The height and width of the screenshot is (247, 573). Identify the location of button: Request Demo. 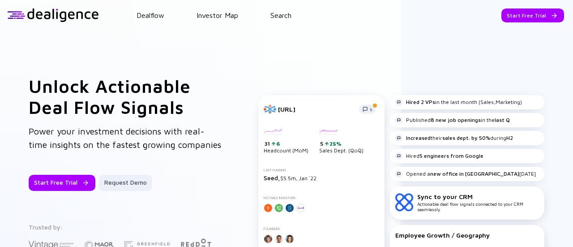
(125, 183).